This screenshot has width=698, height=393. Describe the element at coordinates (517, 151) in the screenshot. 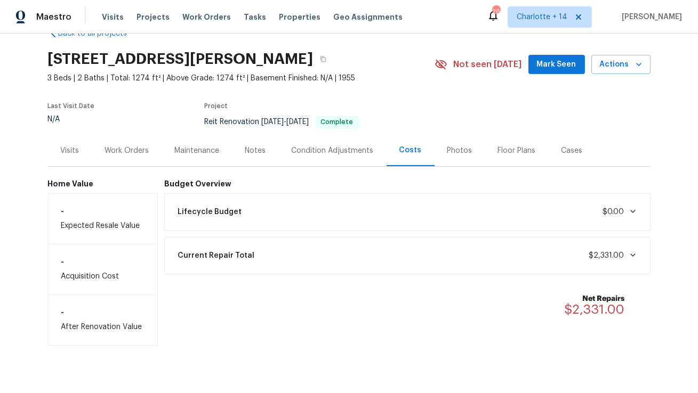

I see `div: Floor Plans` at that location.